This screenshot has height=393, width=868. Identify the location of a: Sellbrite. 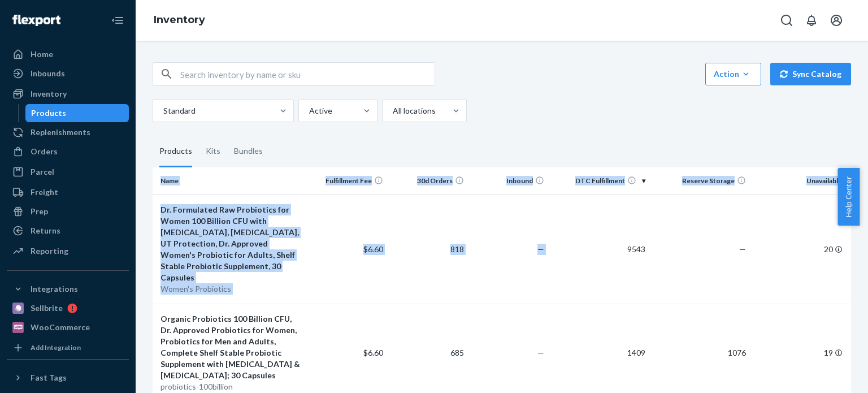
(68, 308).